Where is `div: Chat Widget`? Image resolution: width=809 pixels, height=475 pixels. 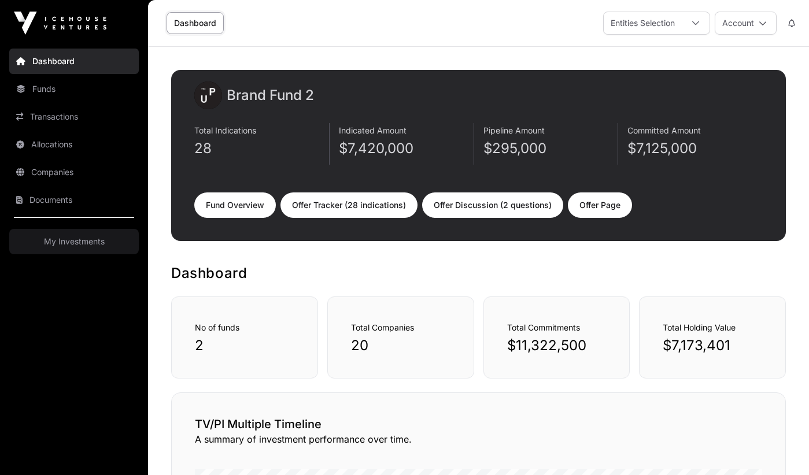
div: Chat Widget is located at coordinates (780, 448).